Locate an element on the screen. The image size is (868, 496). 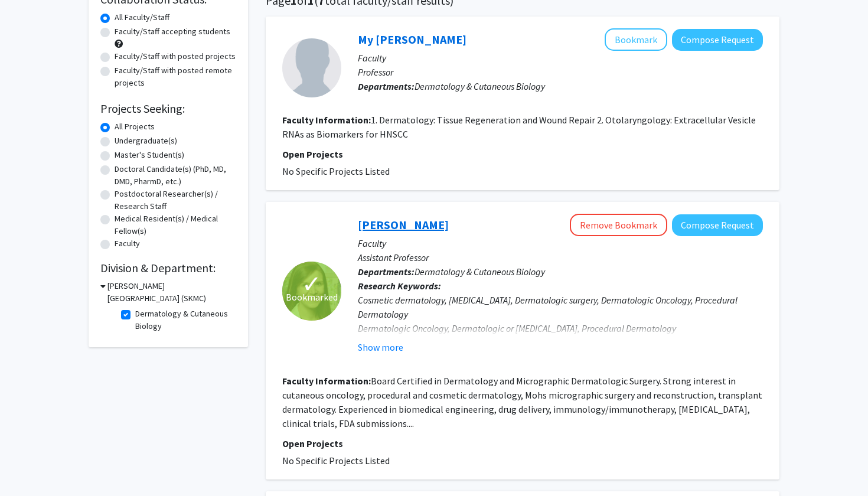
button: Compose Request to My Mahoney is located at coordinates (717, 40).